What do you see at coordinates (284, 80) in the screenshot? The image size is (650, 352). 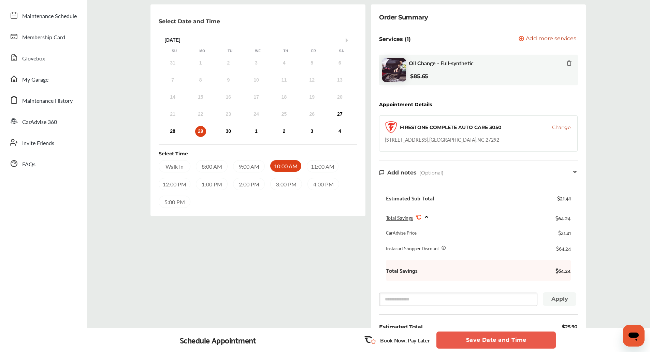 I see `div: Not available Thursday, September 11th, 2025` at bounding box center [284, 80].